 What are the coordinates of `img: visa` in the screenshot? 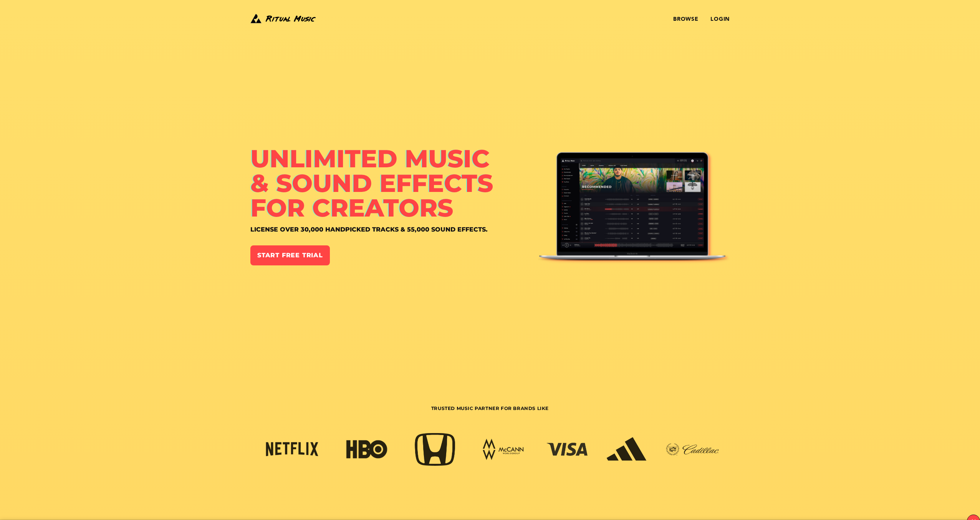 It's located at (567, 449).